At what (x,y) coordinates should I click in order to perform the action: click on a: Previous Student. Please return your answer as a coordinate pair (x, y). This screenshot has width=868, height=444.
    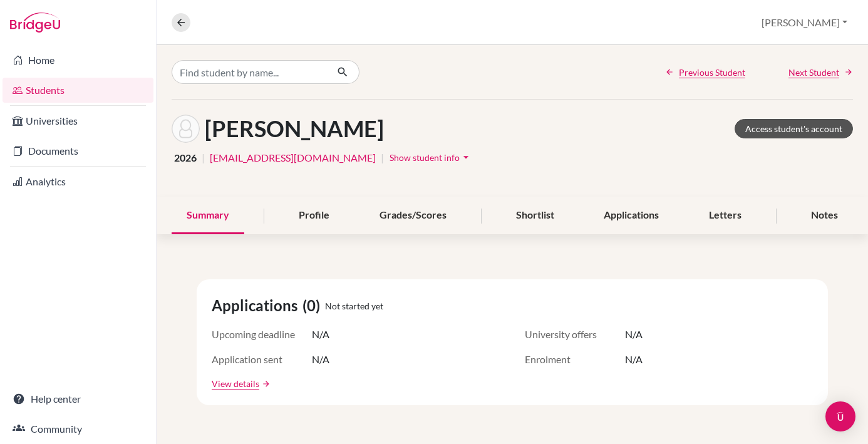
    Looking at the image, I should click on (705, 72).